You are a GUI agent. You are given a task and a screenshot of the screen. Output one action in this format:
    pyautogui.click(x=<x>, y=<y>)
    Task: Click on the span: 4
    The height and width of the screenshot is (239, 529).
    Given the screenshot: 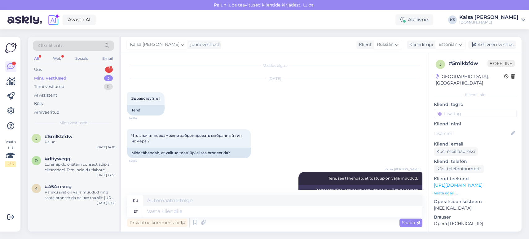 What is the action you would take?
    pyautogui.click(x=36, y=188)
    